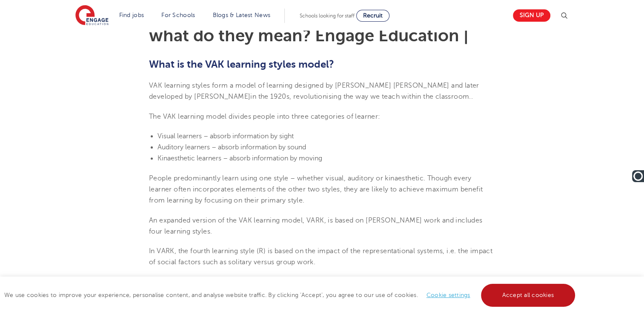 Image resolution: width=644 pixels, height=314 pixels. Describe the element at coordinates (327, 16) in the screenshot. I see `span: Schools looking for staff` at that location.